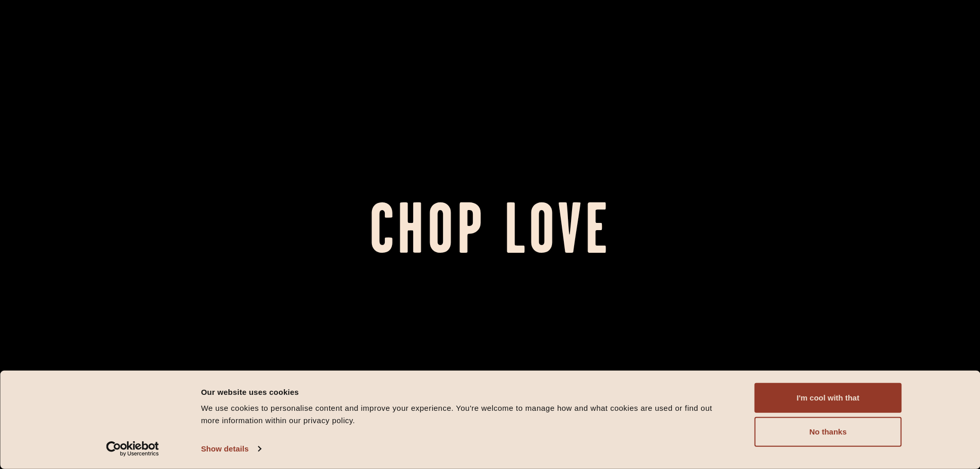  Describe the element at coordinates (466, 392) in the screenshot. I see `div: Our website uses cookies` at that location.